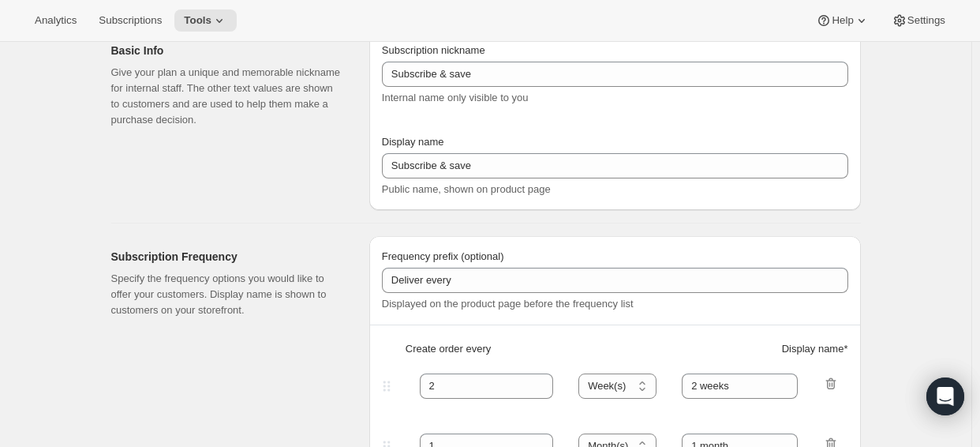  What do you see at coordinates (815, 349) in the screenshot?
I see `span: Display name *` at bounding box center [815, 349].